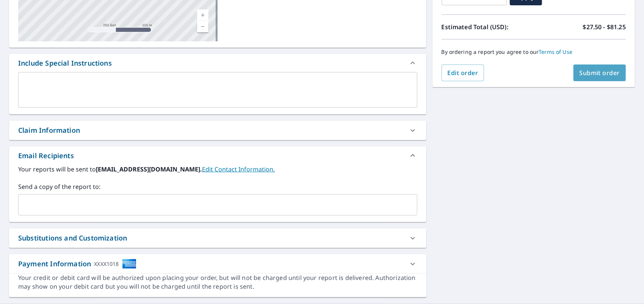  I want to click on label: Your reports will be sent to, so click(217, 169).